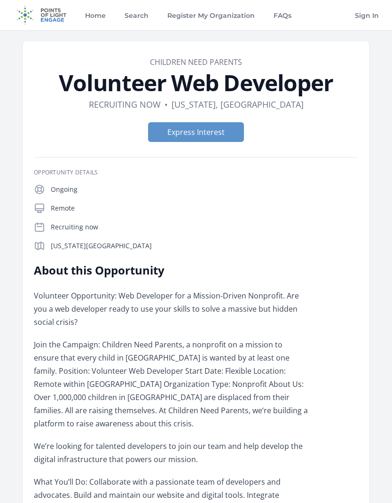 The image size is (392, 503). What do you see at coordinates (204, 208) in the screenshot?
I see `p: Remote` at bounding box center [204, 208].